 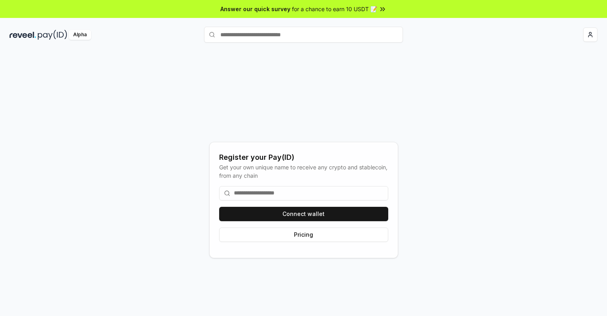 I want to click on button: Connect wallet, so click(x=304, y=214).